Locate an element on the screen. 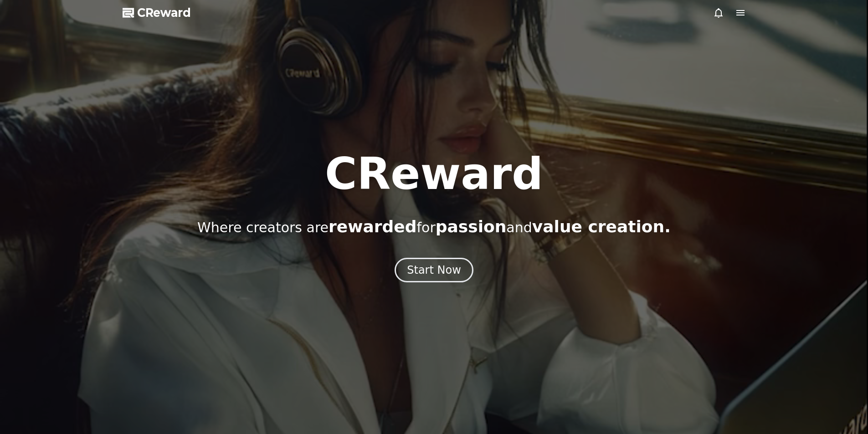  a: Start Now is located at coordinates (434, 271).